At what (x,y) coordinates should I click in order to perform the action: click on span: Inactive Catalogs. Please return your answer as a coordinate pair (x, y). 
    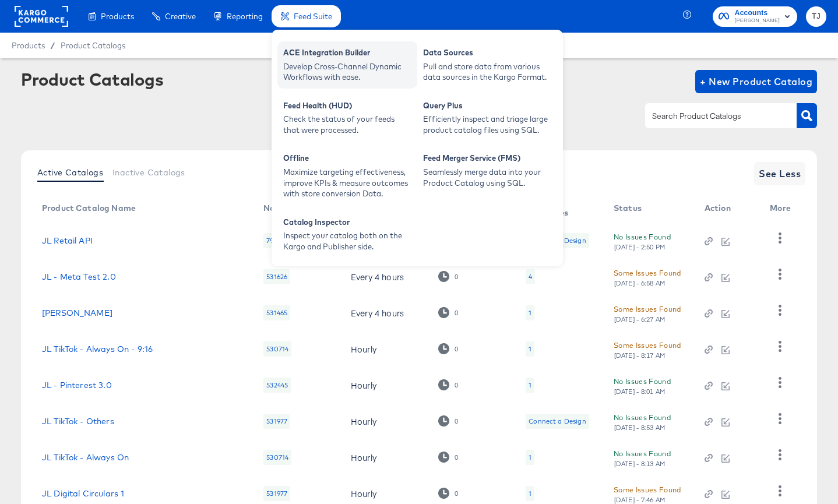
    Looking at the image, I should click on (149, 172).